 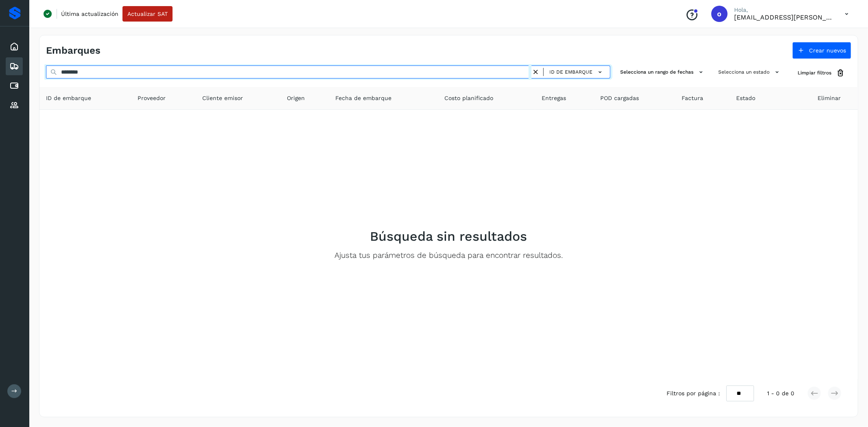 What do you see at coordinates (554, 98) in the screenshot?
I see `span: Entregas` at bounding box center [554, 98].